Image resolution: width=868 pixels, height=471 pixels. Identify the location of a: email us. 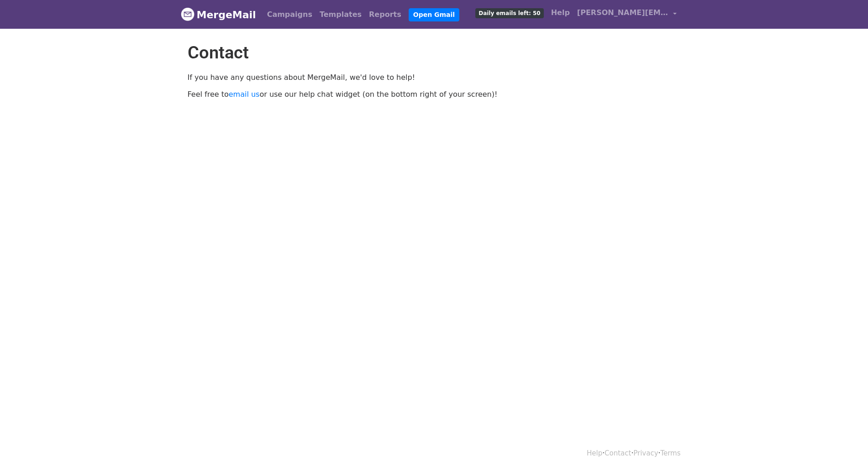
(244, 94).